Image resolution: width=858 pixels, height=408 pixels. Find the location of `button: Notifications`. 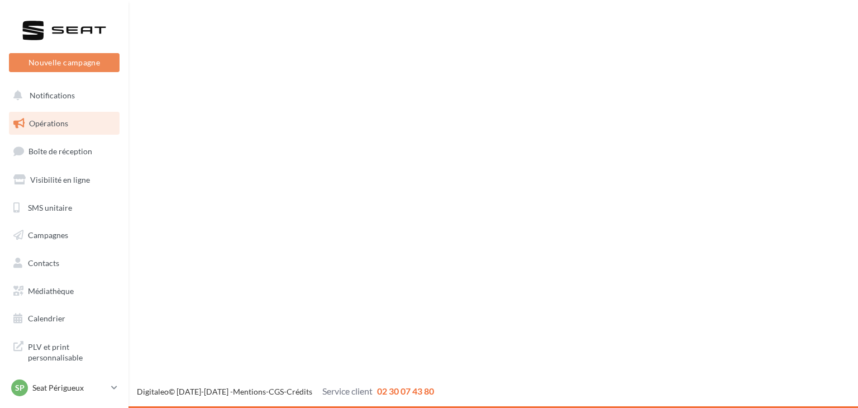

button: Notifications is located at coordinates (62, 95).